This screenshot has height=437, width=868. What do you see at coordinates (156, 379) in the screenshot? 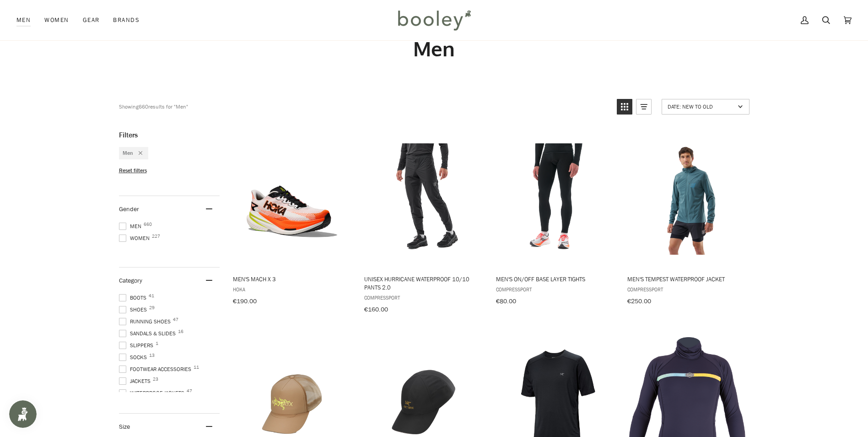
I see `span: 23` at bounding box center [156, 379].